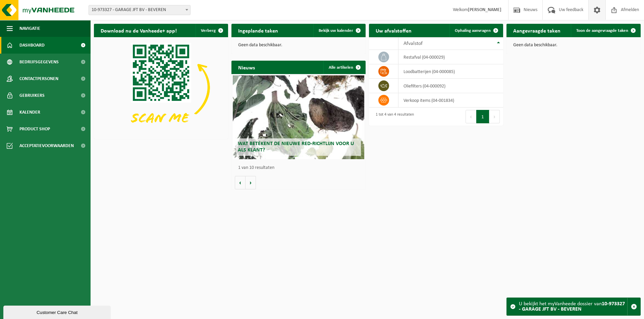 The image size is (644, 319). What do you see at coordinates (451, 86) in the screenshot?
I see `td: oliefilters (04-000092)` at bounding box center [451, 86].